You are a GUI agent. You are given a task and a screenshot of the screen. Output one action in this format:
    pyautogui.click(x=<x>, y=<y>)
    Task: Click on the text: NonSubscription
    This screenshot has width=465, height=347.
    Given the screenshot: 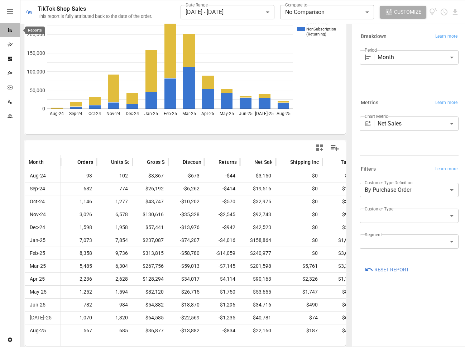 What is the action you would take?
    pyautogui.click(x=321, y=29)
    